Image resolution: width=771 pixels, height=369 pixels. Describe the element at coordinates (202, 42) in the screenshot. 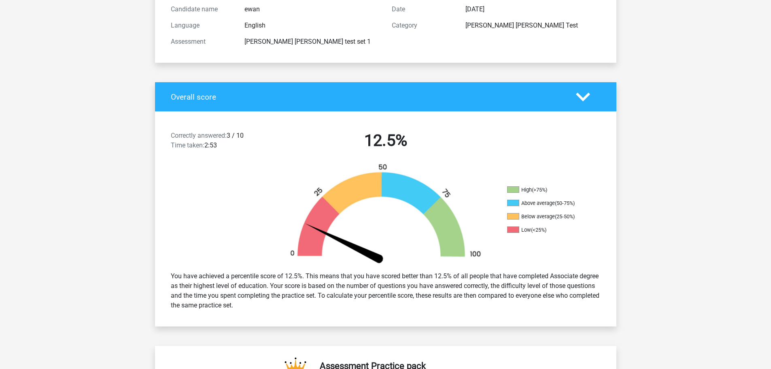

I see `div: Assessment` at that location.